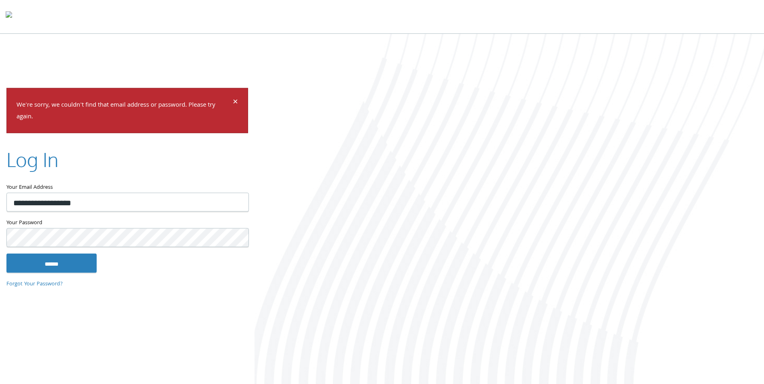 Image resolution: width=764 pixels, height=384 pixels. I want to click on p: We're sorry, we couldn't find that email address or password. Please try again., so click(124, 112).